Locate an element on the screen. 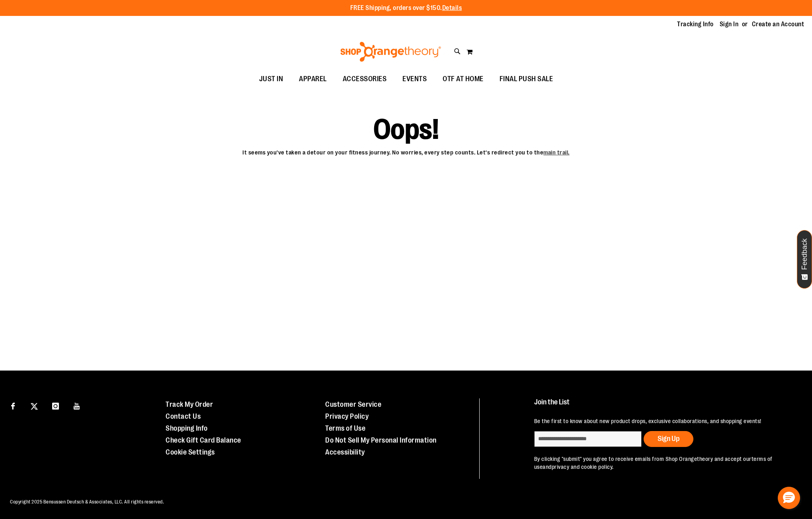  a: OTF AT HOME is located at coordinates (463, 79).